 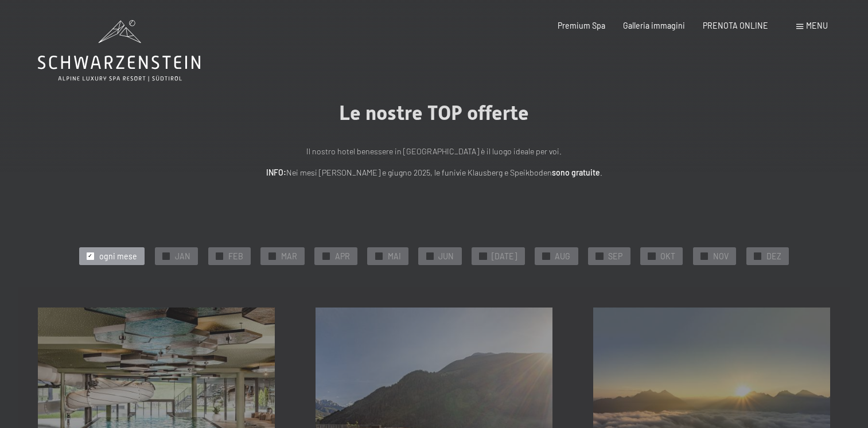 What do you see at coordinates (236, 257) in the screenshot?
I see `span: FEB` at bounding box center [236, 257].